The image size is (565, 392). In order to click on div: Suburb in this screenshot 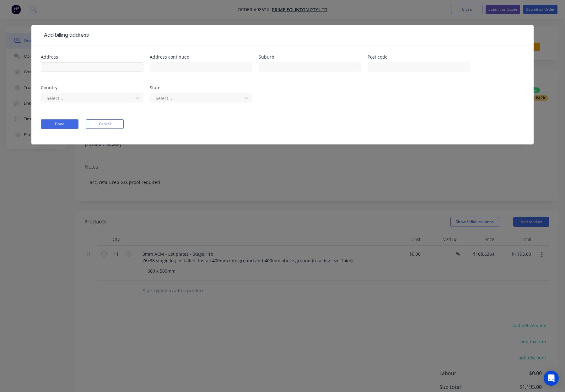, I will do `click(310, 57)`.